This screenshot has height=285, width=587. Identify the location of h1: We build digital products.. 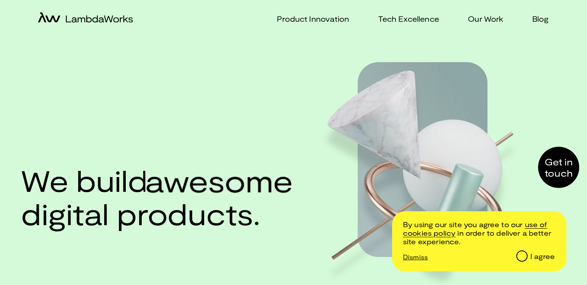
(155, 197).